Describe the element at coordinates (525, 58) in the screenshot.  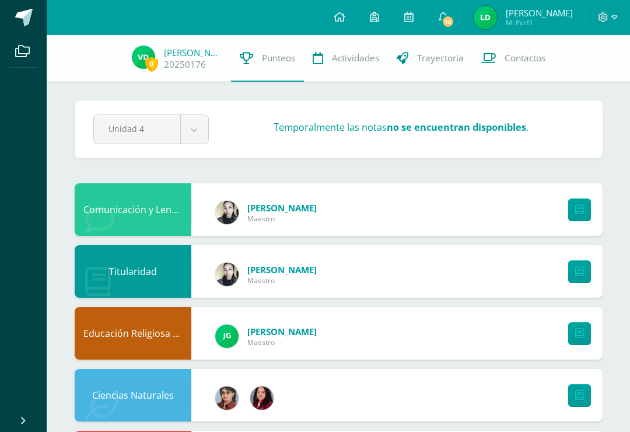
I see `span: Contactos` at that location.